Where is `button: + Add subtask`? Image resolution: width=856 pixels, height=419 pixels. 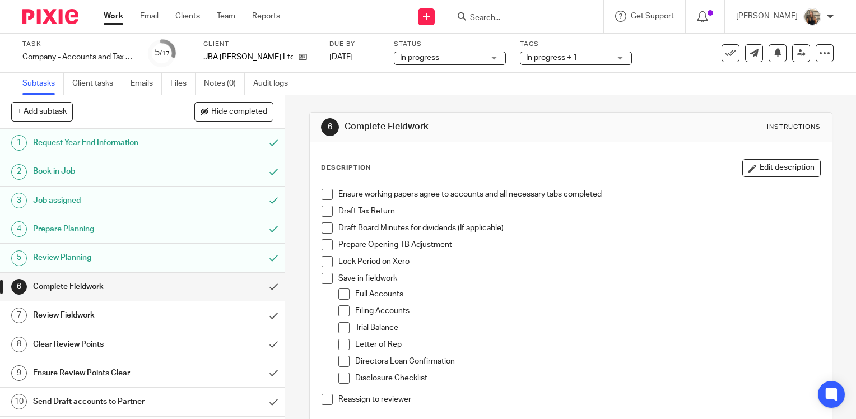 button: + Add subtask is located at coordinates (42, 112).